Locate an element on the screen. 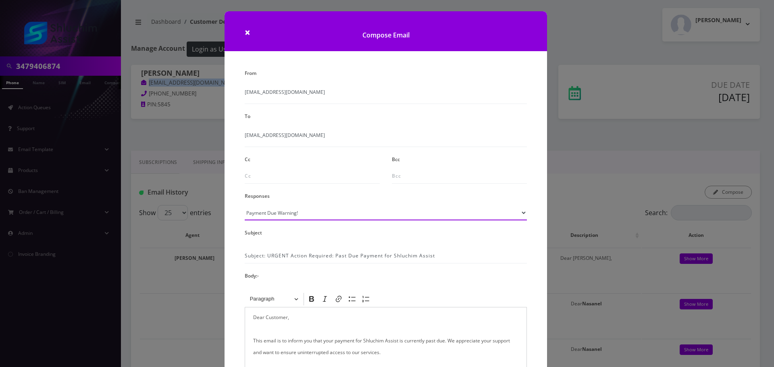 This screenshot has height=367, width=774. h1: Compose Email is located at coordinates (386, 31).